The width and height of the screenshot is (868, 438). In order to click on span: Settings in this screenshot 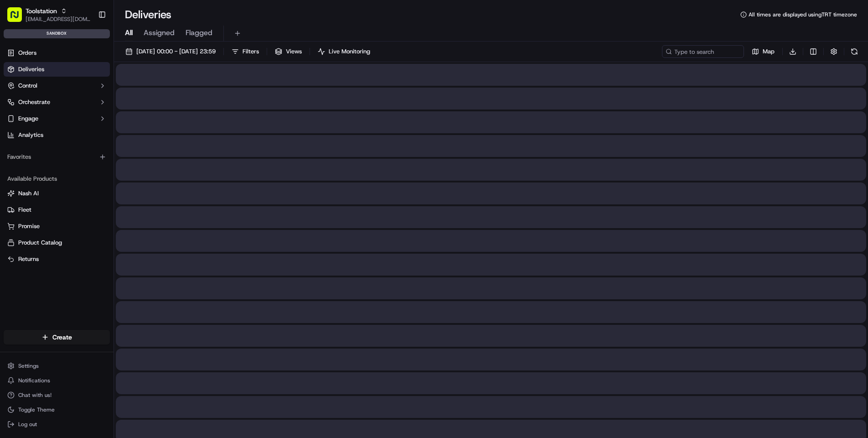, I will do `click(28, 366)`.